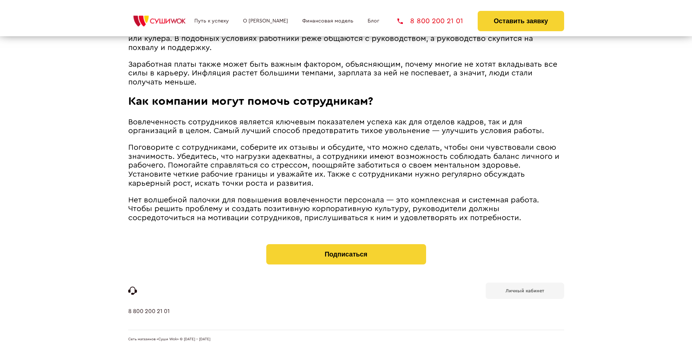  What do you see at coordinates (343, 165) in the screenshot?
I see `span: Поговорите с сотрудниками, соберите их отзывы и обсудите, что можно сделать, чтобы они чувствовал...` at bounding box center [343, 165].